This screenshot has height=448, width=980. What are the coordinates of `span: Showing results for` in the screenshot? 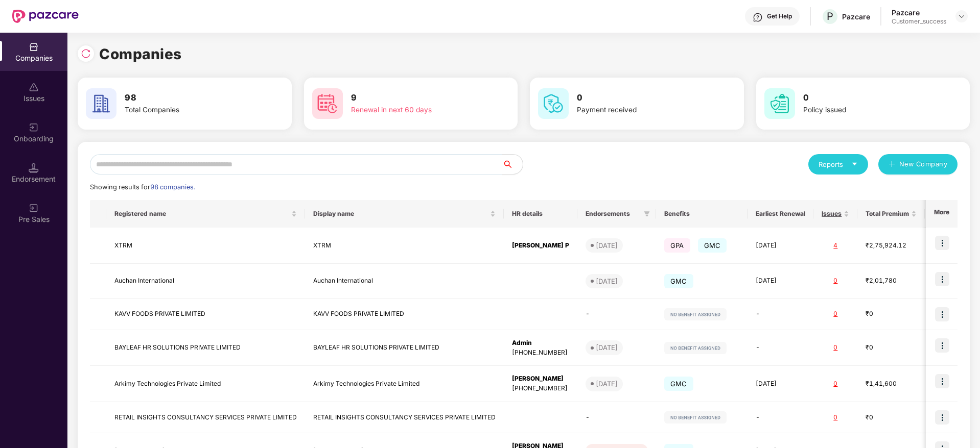 It's located at (143, 187).